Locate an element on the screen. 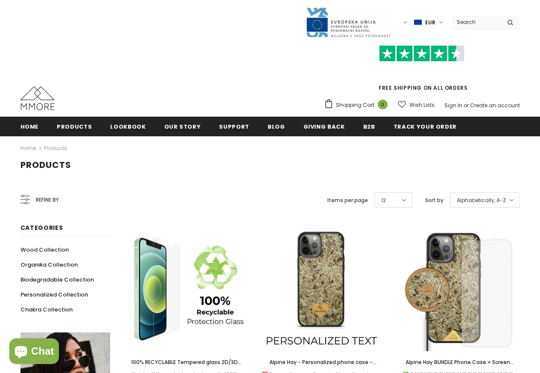 Image resolution: width=540 pixels, height=373 pixels. span: Alphabetically, A-Z is located at coordinates (482, 200).